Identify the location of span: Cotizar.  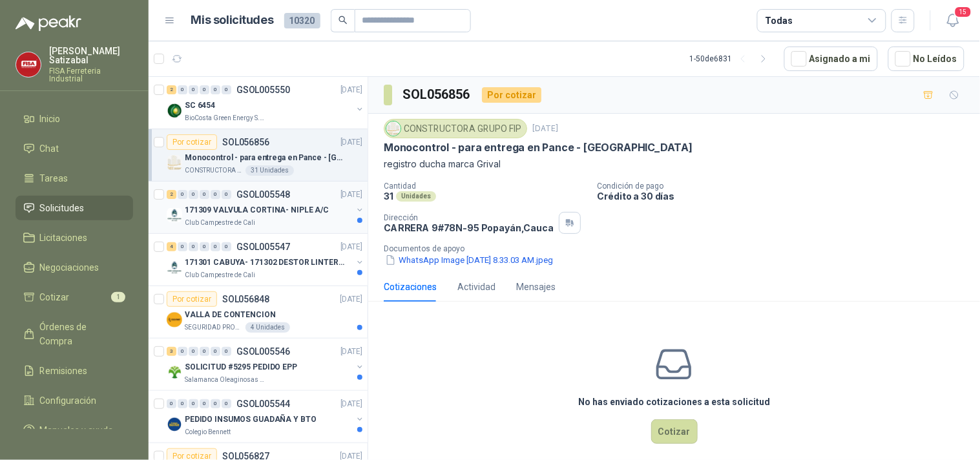
(55, 298).